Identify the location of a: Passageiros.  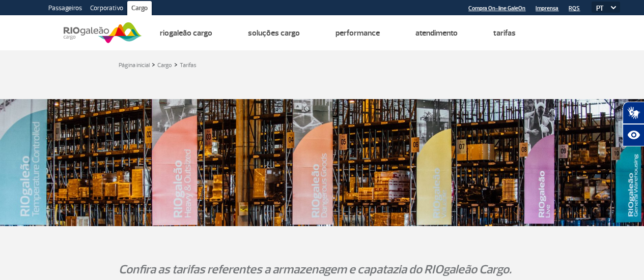
(65, 9).